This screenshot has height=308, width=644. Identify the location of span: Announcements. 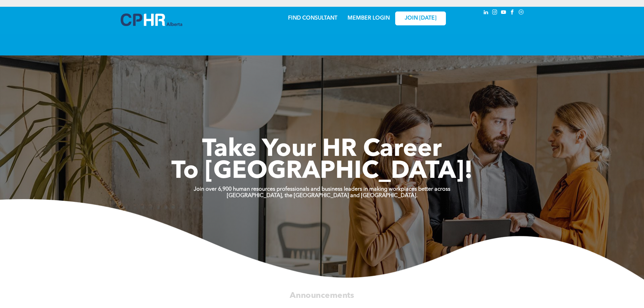
(322, 296).